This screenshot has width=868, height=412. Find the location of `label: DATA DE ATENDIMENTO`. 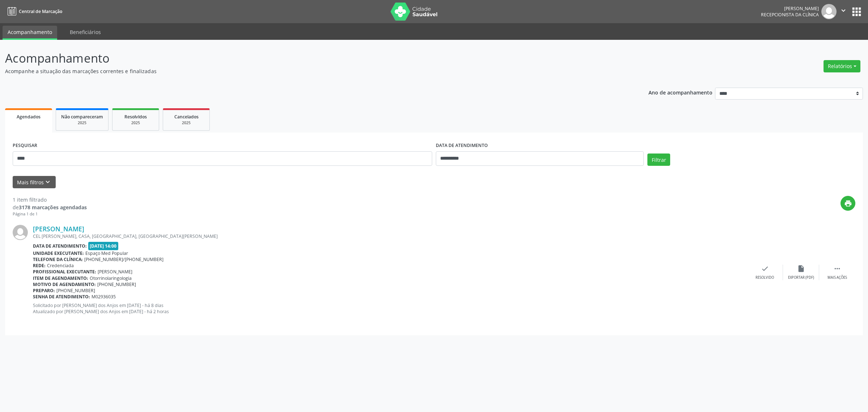

label: DATA DE ATENDIMENTO is located at coordinates (462, 145).